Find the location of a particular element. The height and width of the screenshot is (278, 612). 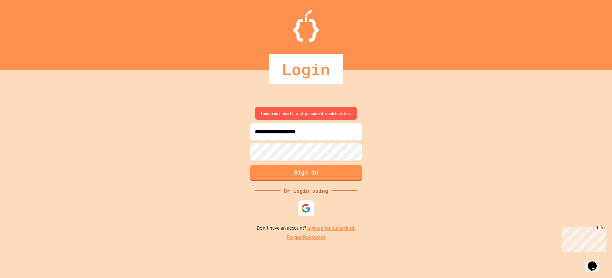

button: Sign in is located at coordinates (306, 173).